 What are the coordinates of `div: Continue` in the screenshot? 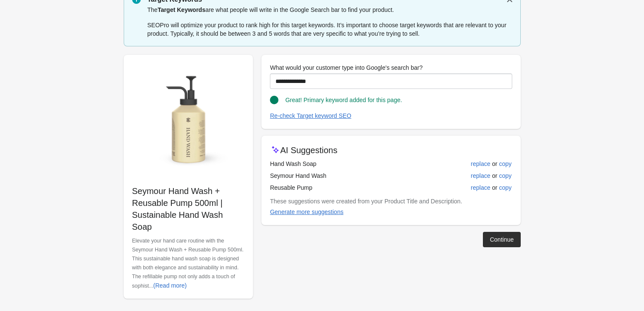 It's located at (502, 240).